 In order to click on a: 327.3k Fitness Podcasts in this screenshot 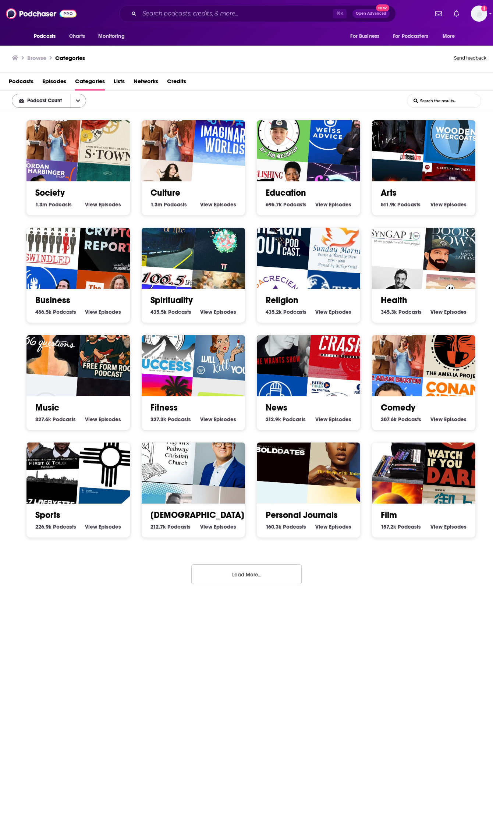, I will do `click(171, 419)`.